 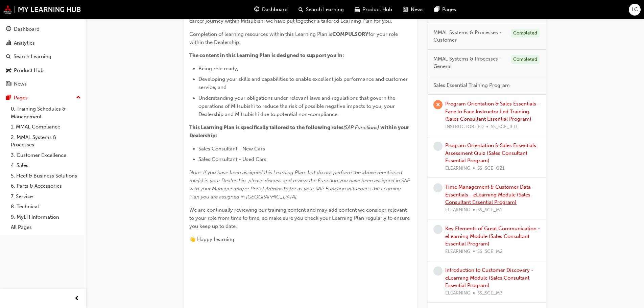 I want to click on a: All Pages, so click(x=46, y=227).